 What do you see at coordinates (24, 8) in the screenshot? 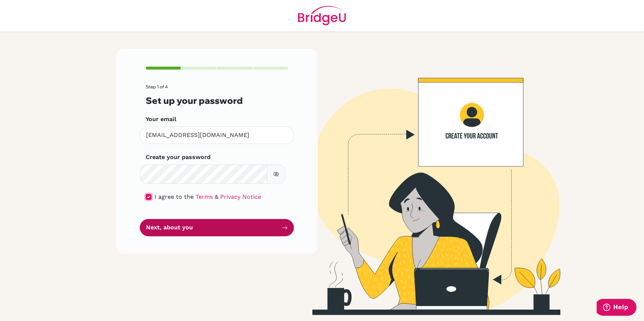
I see `span: Help` at bounding box center [24, 8].